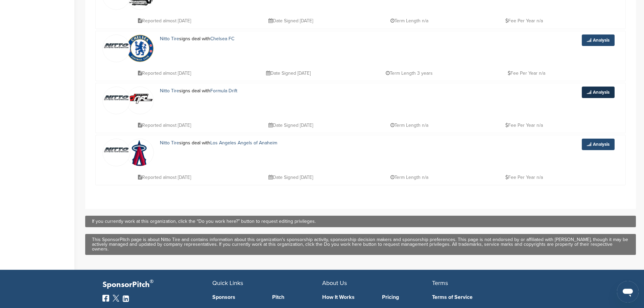 The height and width of the screenshot is (308, 644). I want to click on img: Facebook, so click(106, 298).